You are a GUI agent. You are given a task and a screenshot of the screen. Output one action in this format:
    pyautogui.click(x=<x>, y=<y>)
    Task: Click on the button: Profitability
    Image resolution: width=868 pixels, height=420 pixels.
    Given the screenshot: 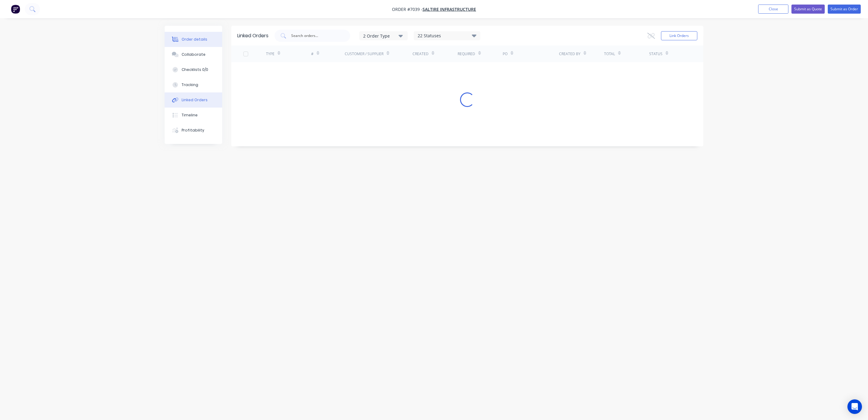 What is the action you would take?
    pyautogui.click(x=193, y=130)
    